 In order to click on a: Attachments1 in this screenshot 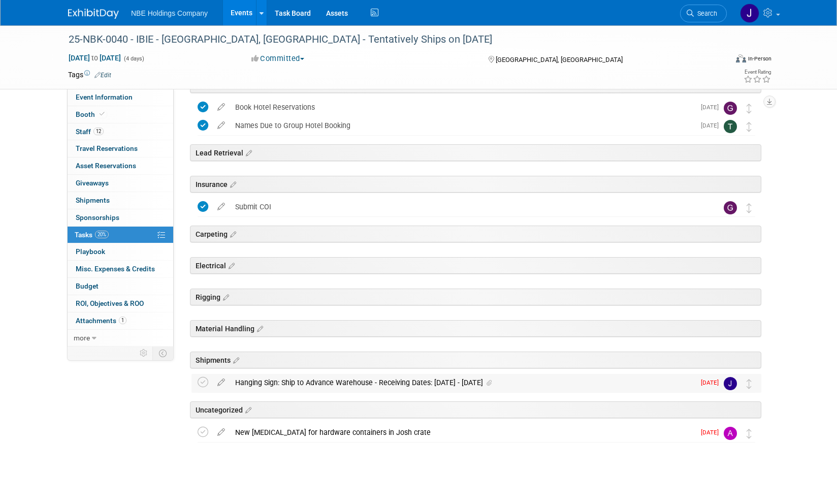, I will do `click(120, 320)`.